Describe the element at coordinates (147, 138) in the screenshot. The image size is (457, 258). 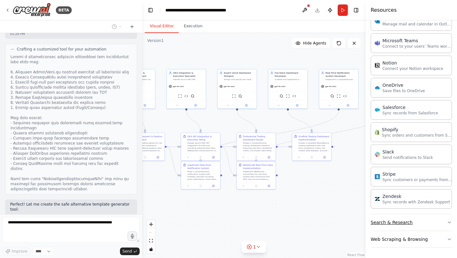
I see `div: Risk Assessment & Position Management` at that location.